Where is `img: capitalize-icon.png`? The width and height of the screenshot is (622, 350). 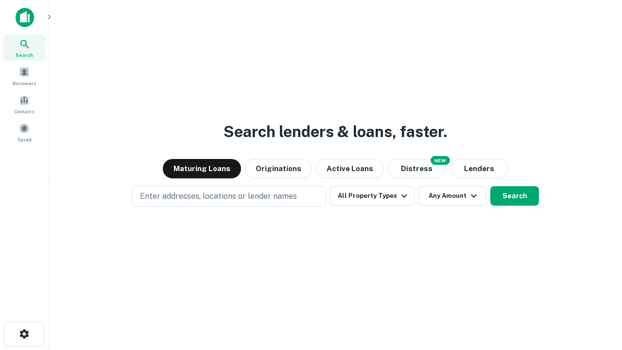
img: capitalize-icon.png is located at coordinates (25, 17).